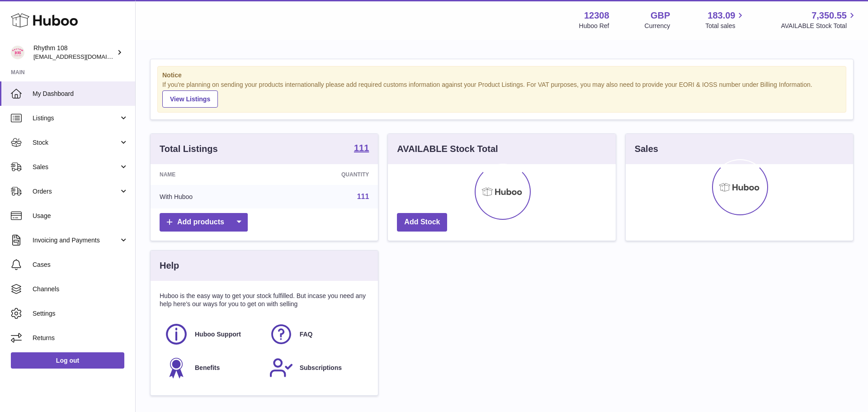  Describe the element at coordinates (218, 334) in the screenshot. I see `span: Huboo Support` at that location.